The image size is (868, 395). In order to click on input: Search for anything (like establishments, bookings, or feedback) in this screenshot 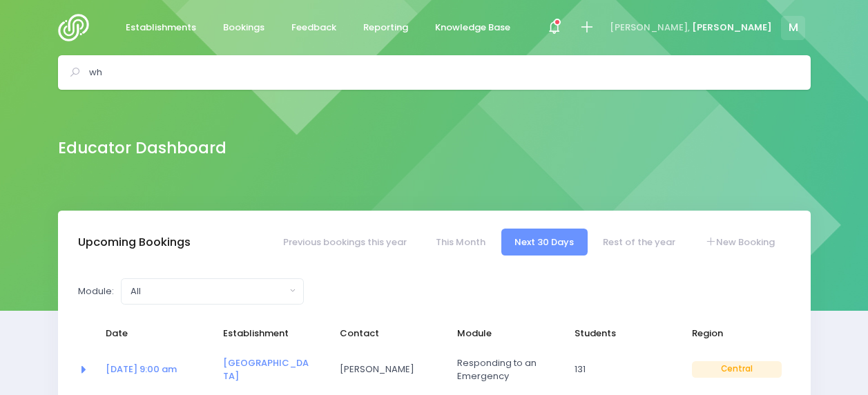, I will do `click(440, 72)`.